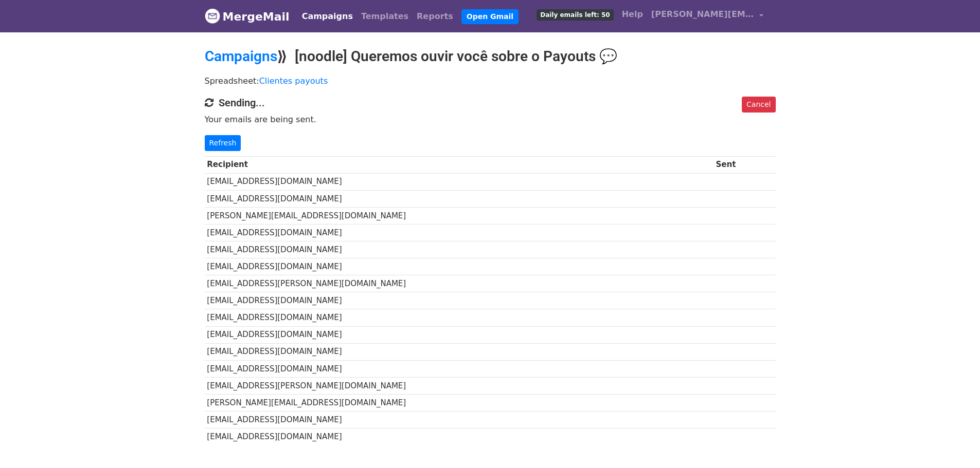 This screenshot has height=468, width=980. What do you see at coordinates (490, 103) in the screenshot?
I see `h4: Sending...` at bounding box center [490, 103].